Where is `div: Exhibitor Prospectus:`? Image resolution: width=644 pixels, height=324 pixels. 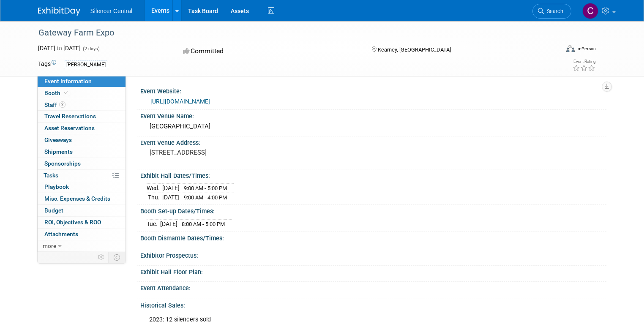
div: Exhibitor Prospectus: is located at coordinates (373, 254).